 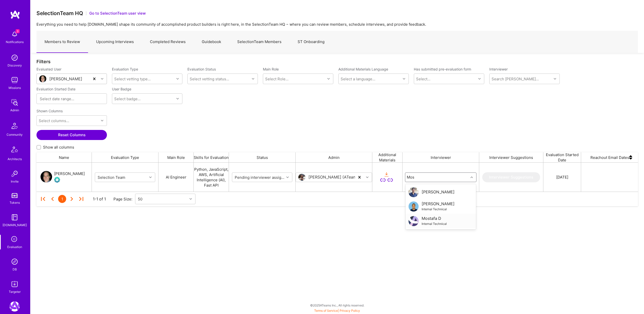 I want to click on a: Guidebook, so click(x=212, y=42).